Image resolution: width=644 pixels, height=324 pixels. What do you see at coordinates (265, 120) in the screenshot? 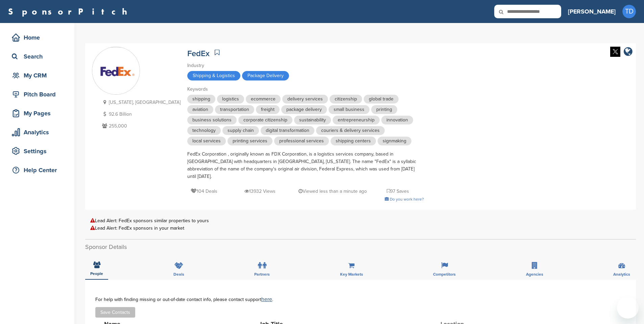
I see `span: corporate citizenship` at bounding box center [265, 120].